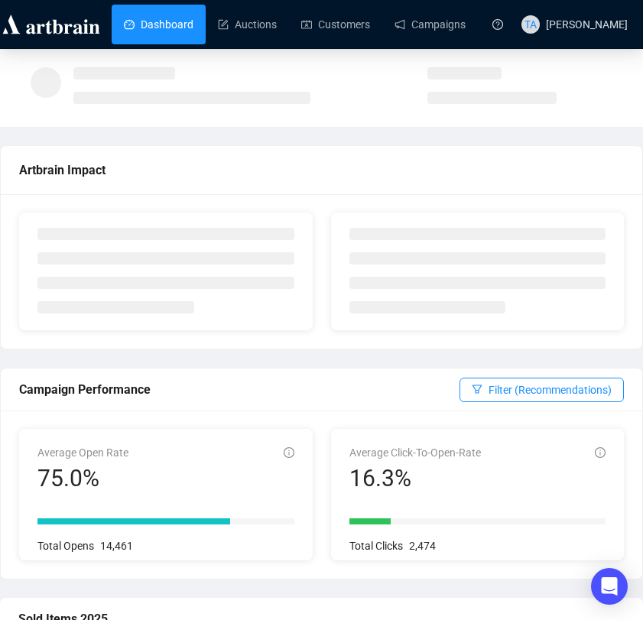 The image size is (643, 620). I want to click on div: Artbrain Impact, so click(321, 170).